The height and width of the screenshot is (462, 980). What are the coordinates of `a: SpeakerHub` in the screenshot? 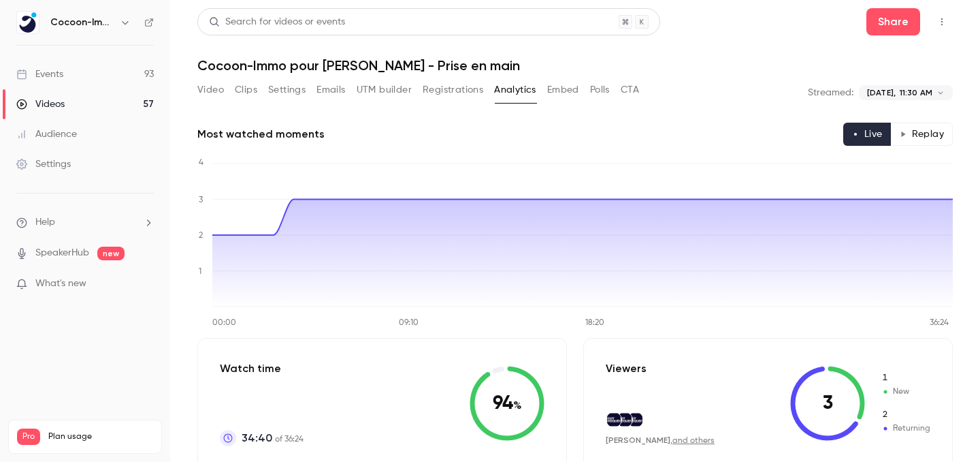 It's located at (62, 253).